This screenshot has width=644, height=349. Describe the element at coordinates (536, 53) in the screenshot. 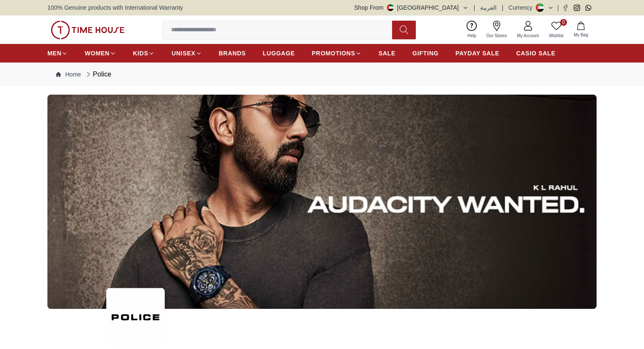

I see `a: CASIO SALE` at that location.